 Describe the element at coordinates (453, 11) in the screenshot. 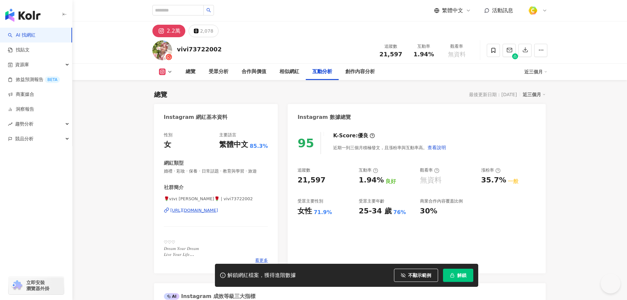

I see `span: 繁體中文` at that location.